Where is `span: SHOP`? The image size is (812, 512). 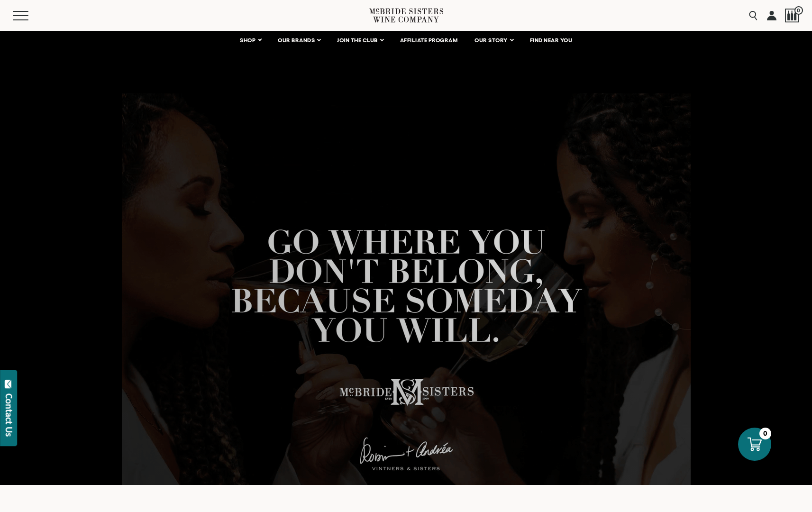
span: SHOP is located at coordinates (248, 40).